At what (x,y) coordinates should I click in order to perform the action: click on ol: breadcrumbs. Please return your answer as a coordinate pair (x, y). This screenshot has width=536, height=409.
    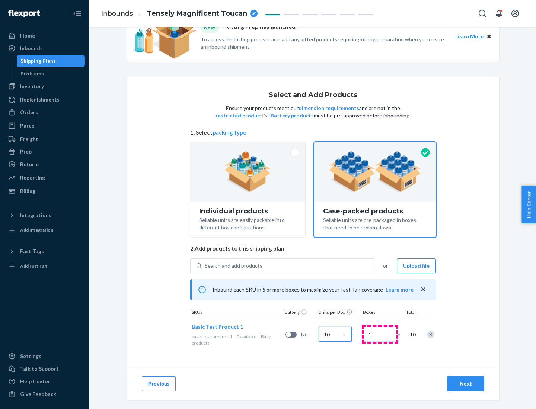
    Looking at the image, I should click on (179, 13).